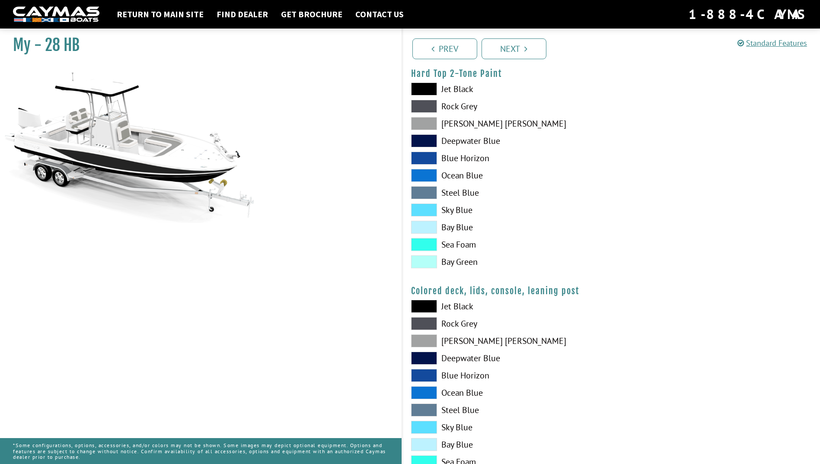 The image size is (820, 464). Describe the element at coordinates (242, 14) in the screenshot. I see `a: Find Dealer` at that location.